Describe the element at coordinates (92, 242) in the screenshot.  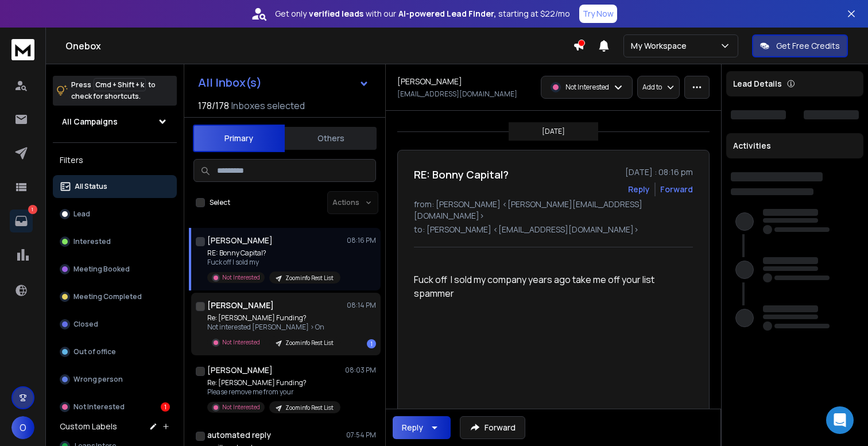
I see `p: Interested` at that location.